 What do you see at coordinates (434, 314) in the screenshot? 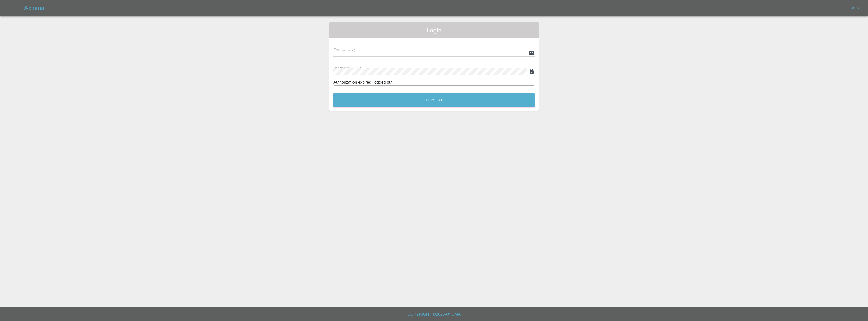
I see `h6: Copyright © 2025 Axioma` at bounding box center [434, 314].